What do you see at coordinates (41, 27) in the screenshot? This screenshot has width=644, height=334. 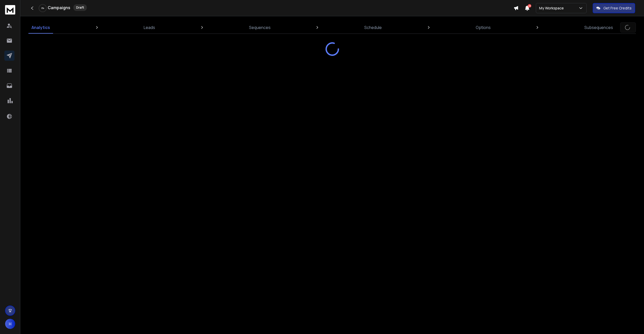 I see `a: Analytics` at bounding box center [41, 27].